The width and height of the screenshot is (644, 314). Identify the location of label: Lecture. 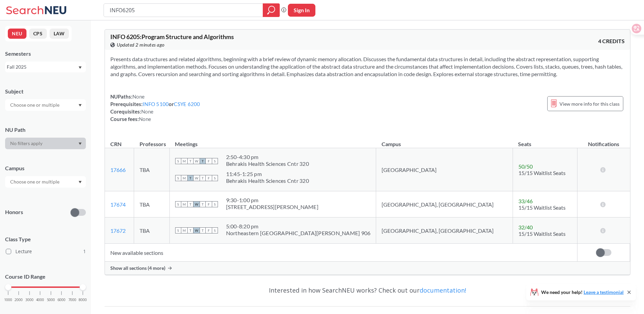
(46, 251).